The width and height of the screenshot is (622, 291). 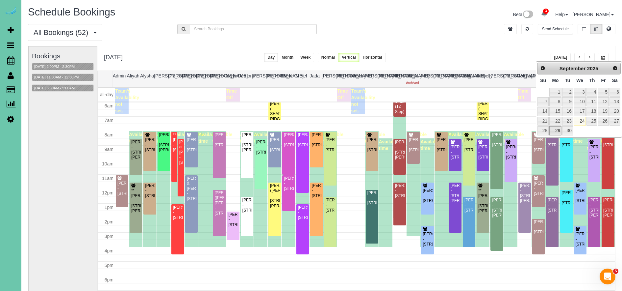 I want to click on a: 7, so click(x=543, y=101).